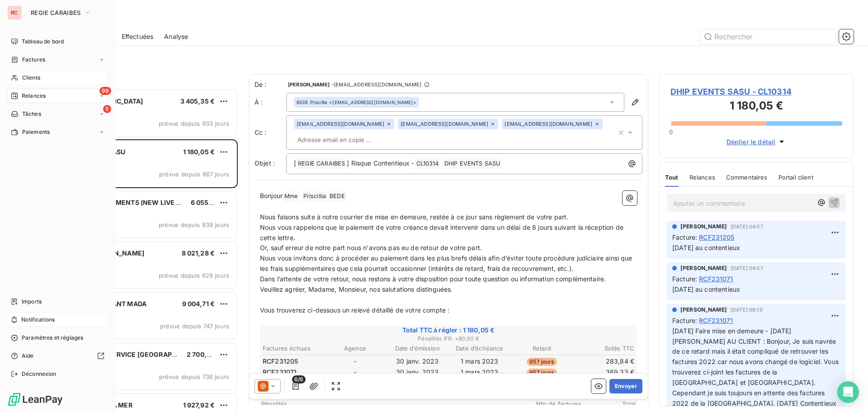  What do you see at coordinates (371, 247) in the screenshot?
I see `span: Or, sauf erreur de notre part nous n'avons pas eu de retour de votre part.` at bounding box center [371, 247].